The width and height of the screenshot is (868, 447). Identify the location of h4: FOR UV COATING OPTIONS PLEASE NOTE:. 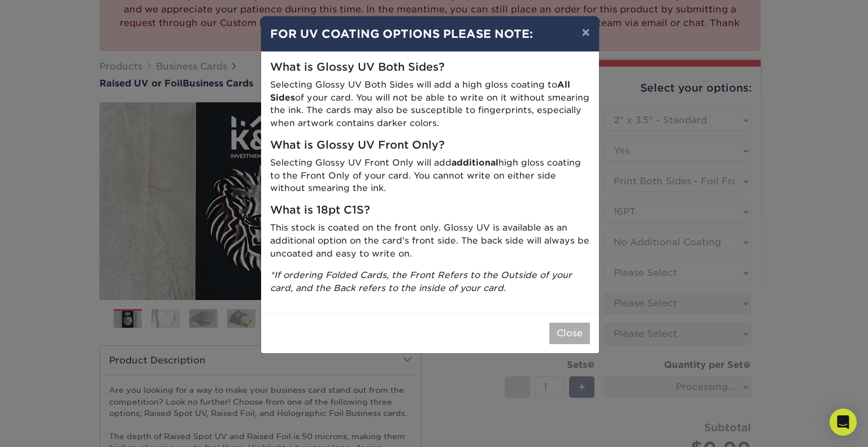
(430, 34).